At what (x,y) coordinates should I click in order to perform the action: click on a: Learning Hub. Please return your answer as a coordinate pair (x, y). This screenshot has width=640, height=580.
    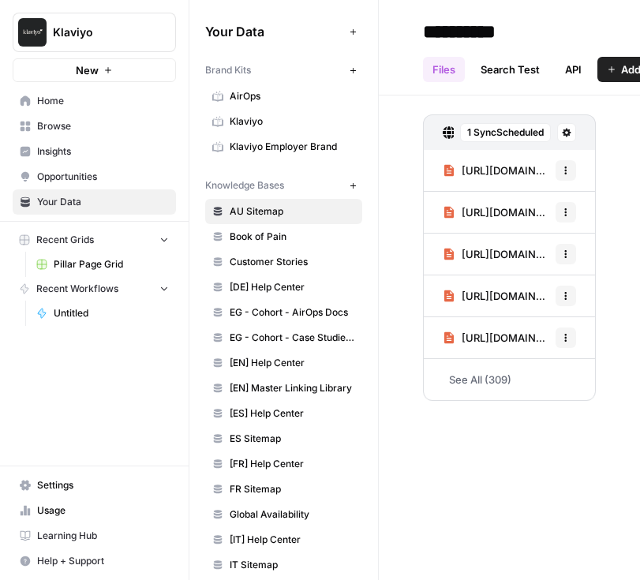
    Looking at the image, I should click on (94, 536).